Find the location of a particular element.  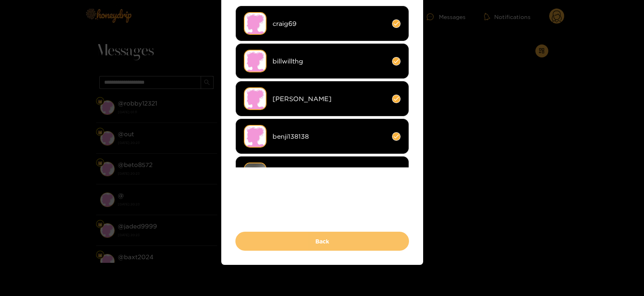

span: billwillthg is located at coordinates (329, 61).